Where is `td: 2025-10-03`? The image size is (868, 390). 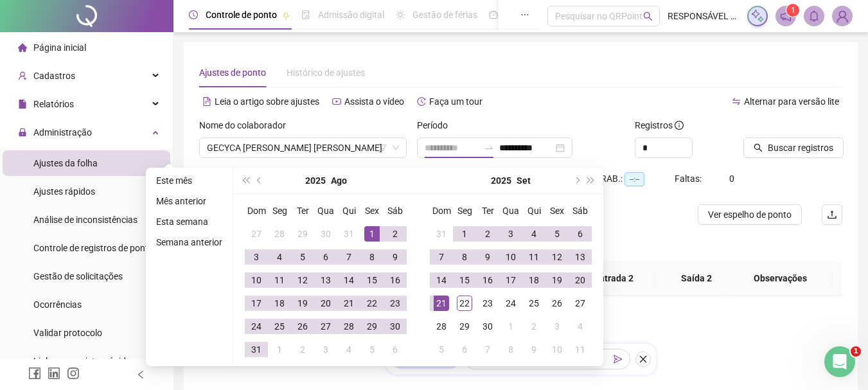 td: 2025-10-03 is located at coordinates (557, 326).